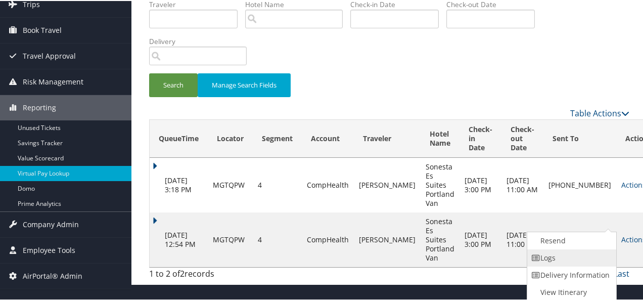 This screenshot has width=643, height=300. What do you see at coordinates (600, 112) in the screenshot?
I see `a: Table Actions` at bounding box center [600, 112].